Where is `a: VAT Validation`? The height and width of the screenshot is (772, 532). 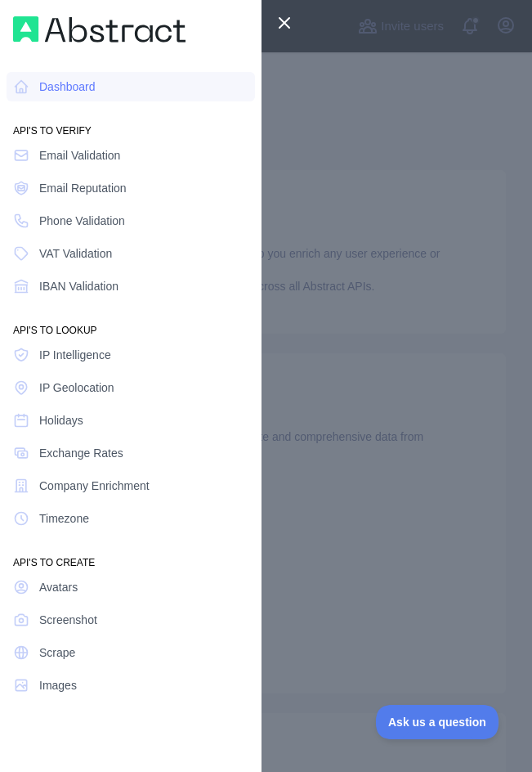
a: VAT Validation is located at coordinates (131, 253).